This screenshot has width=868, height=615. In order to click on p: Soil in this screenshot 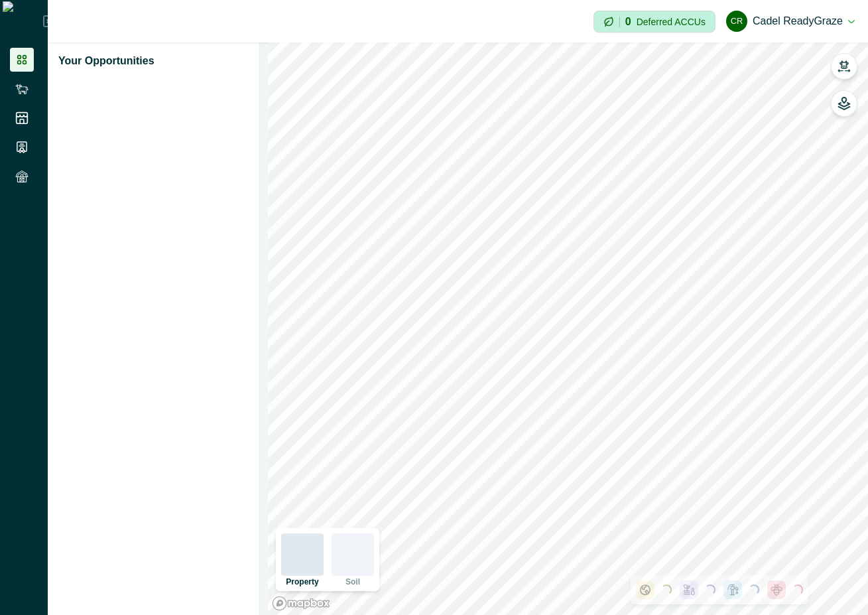, I will do `click(353, 582)`.